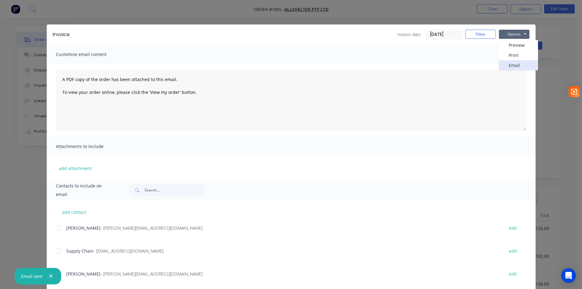 The image size is (582, 289). What do you see at coordinates (569, 275) in the screenshot?
I see `div: Open Intercom Messenger` at bounding box center [569, 275].